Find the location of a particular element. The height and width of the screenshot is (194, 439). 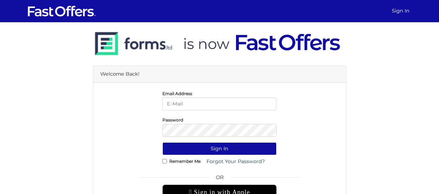

label: Password is located at coordinates (173, 120).